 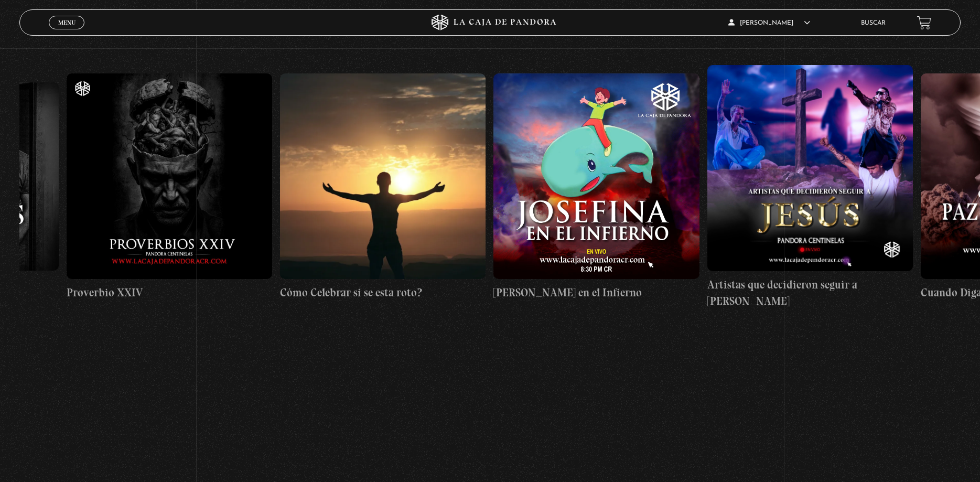 What do you see at coordinates (170, 293) in the screenshot?
I see `h4: Proverbio XXIV` at bounding box center [170, 293].